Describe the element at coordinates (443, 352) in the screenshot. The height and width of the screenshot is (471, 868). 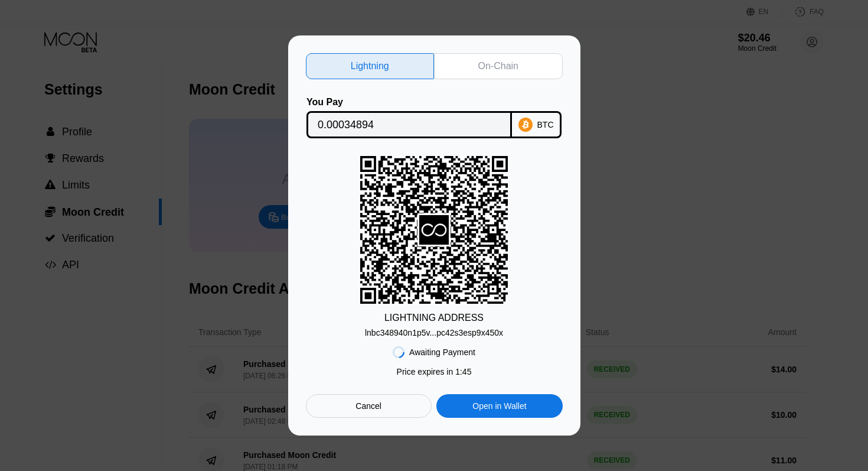
I see `div: Awaiting Payment` at that location.